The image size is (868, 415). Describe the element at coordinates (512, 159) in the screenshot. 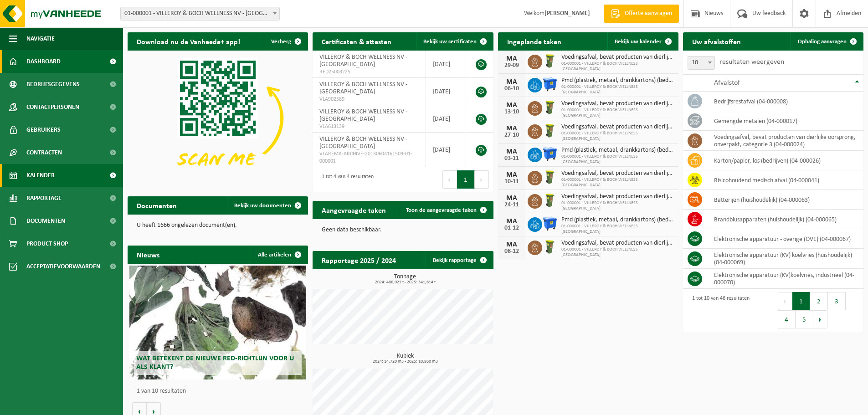

I see `div: 03-11` at that location.